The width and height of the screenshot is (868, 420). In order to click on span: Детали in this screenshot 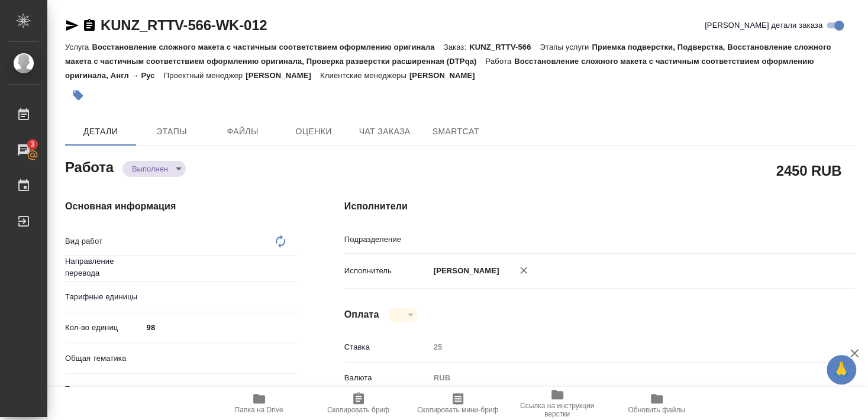, I will do `click(101, 131)`.